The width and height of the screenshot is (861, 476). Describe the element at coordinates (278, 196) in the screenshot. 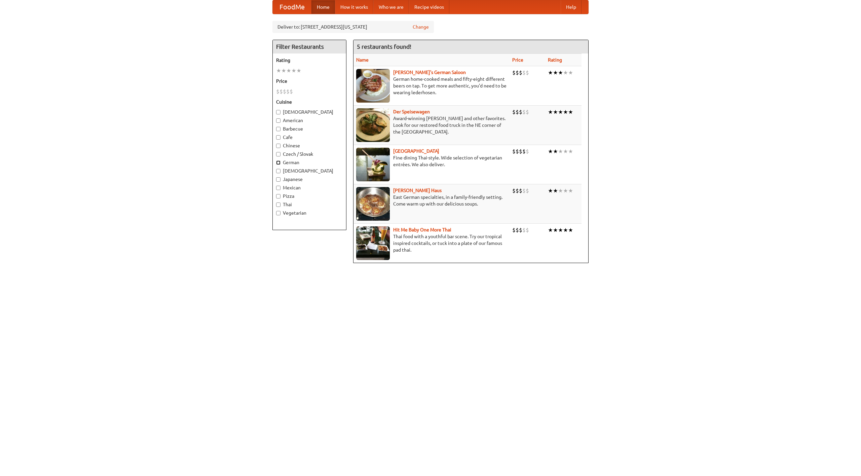

I see `input: Pizza` at that location.